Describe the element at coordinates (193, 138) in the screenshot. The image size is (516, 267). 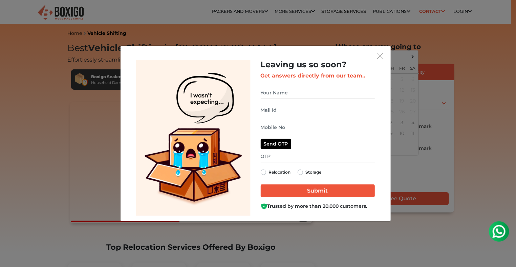
I see `img: Lead Welcome Image` at that location.